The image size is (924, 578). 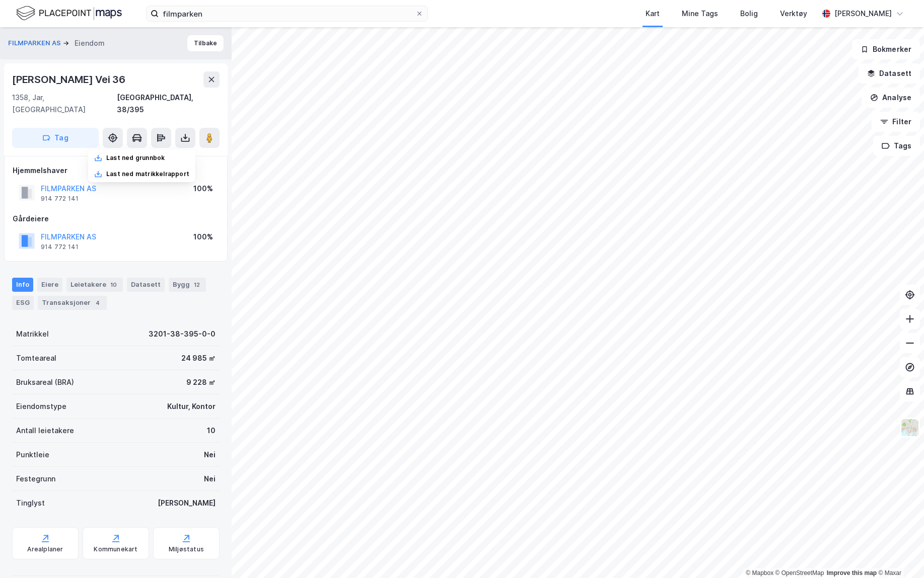 What do you see at coordinates (799, 573) in the screenshot?
I see `a: OpenStreetMap` at bounding box center [799, 573].